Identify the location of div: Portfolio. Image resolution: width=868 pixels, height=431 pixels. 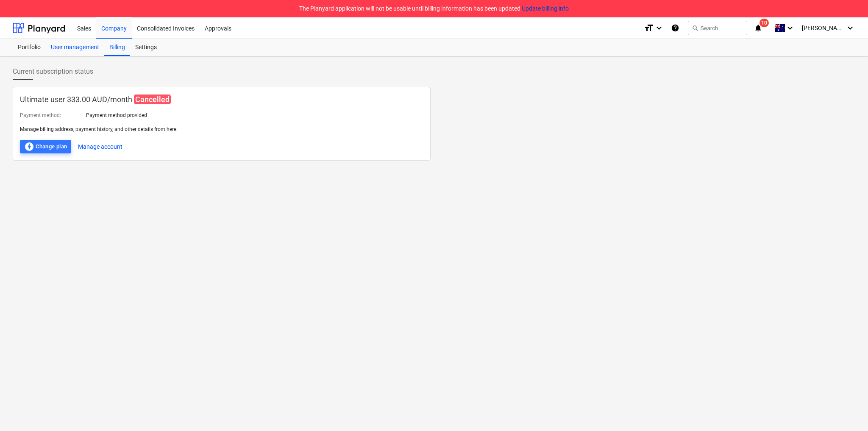
(29, 48).